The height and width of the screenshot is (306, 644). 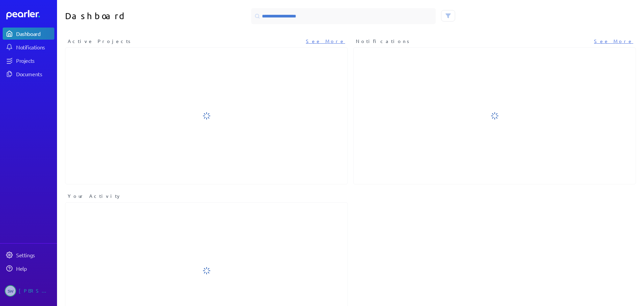 What do you see at coordinates (35, 255) in the screenshot?
I see `div: Settings` at bounding box center [35, 255].